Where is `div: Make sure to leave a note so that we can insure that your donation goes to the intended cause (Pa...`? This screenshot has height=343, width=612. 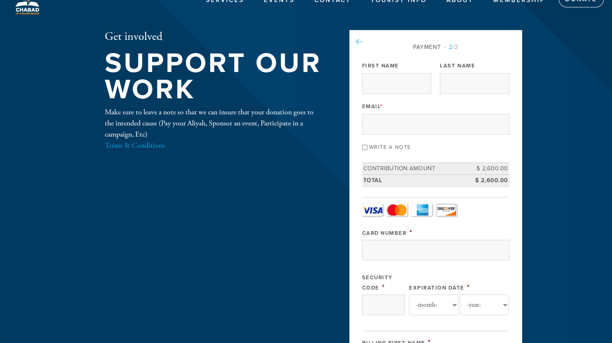 div: Make sure to leave a note so that we can insure that your donation goes to the intended cause (Pa... is located at coordinates (214, 129).